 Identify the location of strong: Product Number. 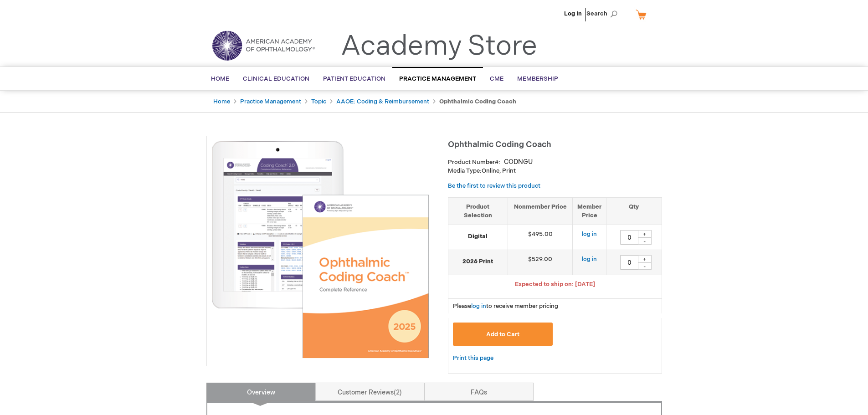
(474, 162).